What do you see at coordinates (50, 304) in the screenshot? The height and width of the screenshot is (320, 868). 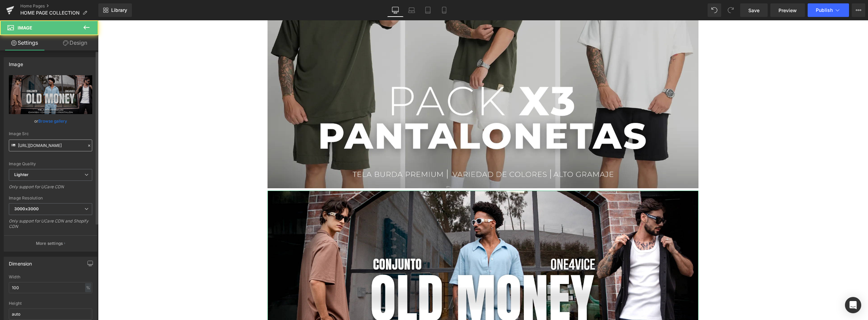 I see `div: Height` at bounding box center [50, 304].